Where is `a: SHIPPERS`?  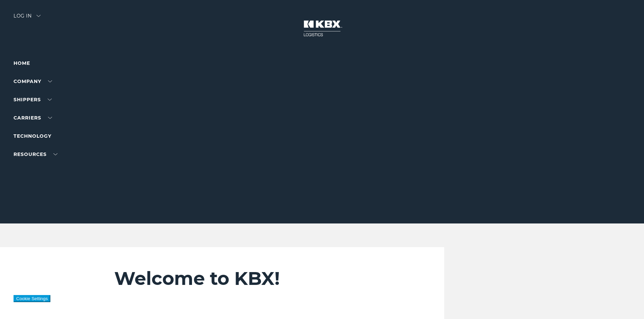
a: SHIPPERS is located at coordinates (32, 99).